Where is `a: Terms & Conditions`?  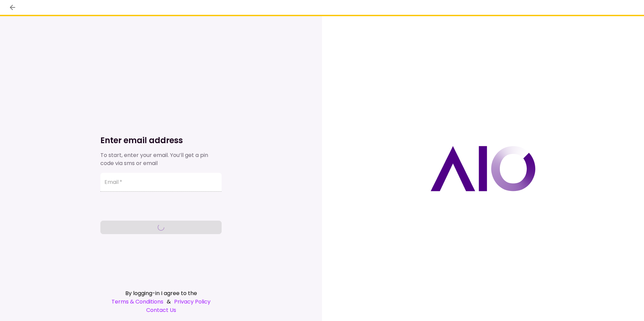 a: Terms & Conditions is located at coordinates (137, 301).